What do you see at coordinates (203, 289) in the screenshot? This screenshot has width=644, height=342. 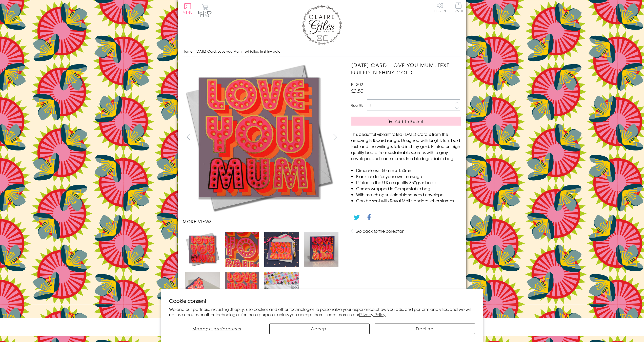 I see `li: Carousel Page 5` at bounding box center [203, 289].